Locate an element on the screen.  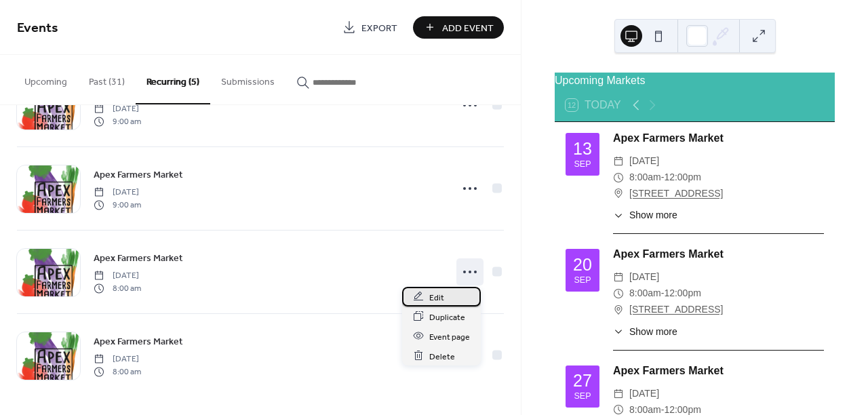
span: Export is located at coordinates (379, 28).